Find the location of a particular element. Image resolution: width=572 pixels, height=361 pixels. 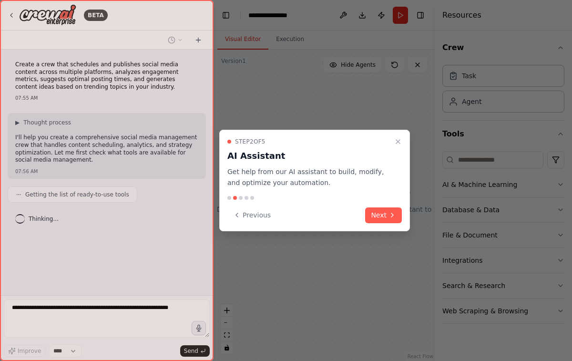

button: Next is located at coordinates (384, 215).